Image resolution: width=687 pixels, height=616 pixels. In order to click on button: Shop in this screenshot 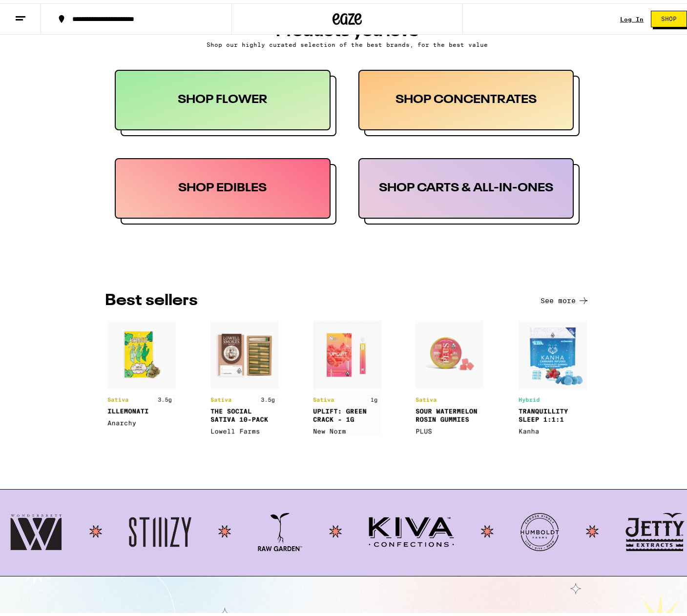, I will do `click(669, 16)`.